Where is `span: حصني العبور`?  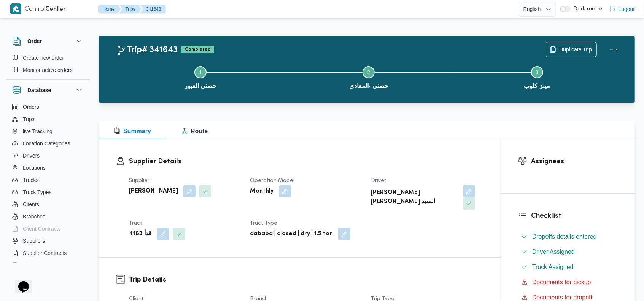
span: حصني العبور is located at coordinates (200, 86).